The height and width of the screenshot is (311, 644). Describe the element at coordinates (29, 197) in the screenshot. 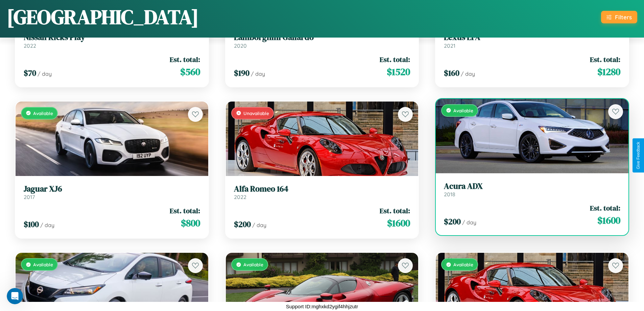

I see `span: 2017` at that location.